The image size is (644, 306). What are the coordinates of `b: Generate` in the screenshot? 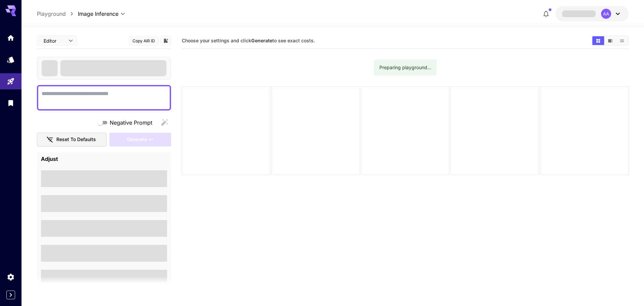 It's located at (262, 40).